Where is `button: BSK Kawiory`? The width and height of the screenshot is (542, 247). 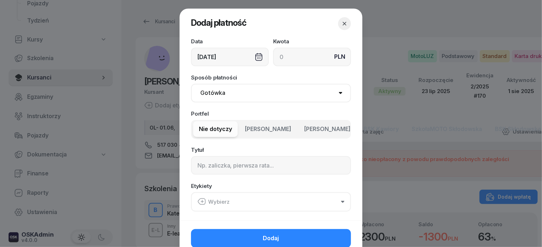 button: BSK Kawiory is located at coordinates (381, 129).